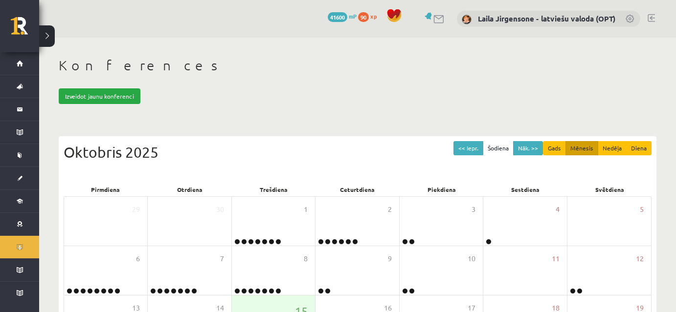 The image size is (676, 312). Describe the element at coordinates (273, 190) in the screenshot. I see `div: Trešdiena` at that location.